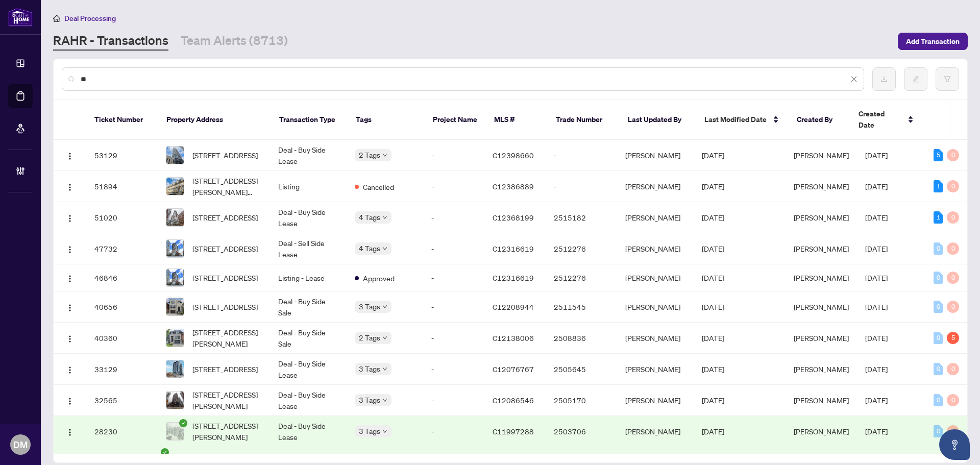 The width and height of the screenshot is (980, 465). Describe the element at coordinates (584, 120) in the screenshot. I see `th: Trade Number` at that location.